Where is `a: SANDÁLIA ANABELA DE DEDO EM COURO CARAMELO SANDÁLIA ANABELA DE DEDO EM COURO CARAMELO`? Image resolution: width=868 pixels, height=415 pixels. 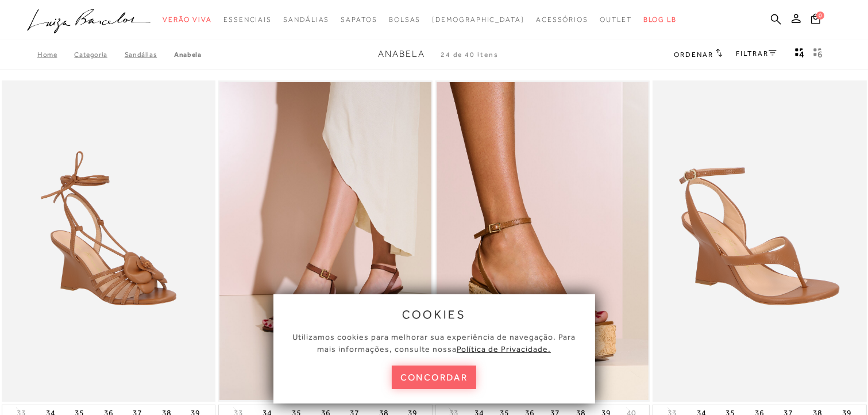
a: SANDÁLIA ANABELA DE DEDO EM COURO CARAMELO SANDÁLIA ANABELA DE DEDO EM COURO CARAMELO is located at coordinates (759, 241).